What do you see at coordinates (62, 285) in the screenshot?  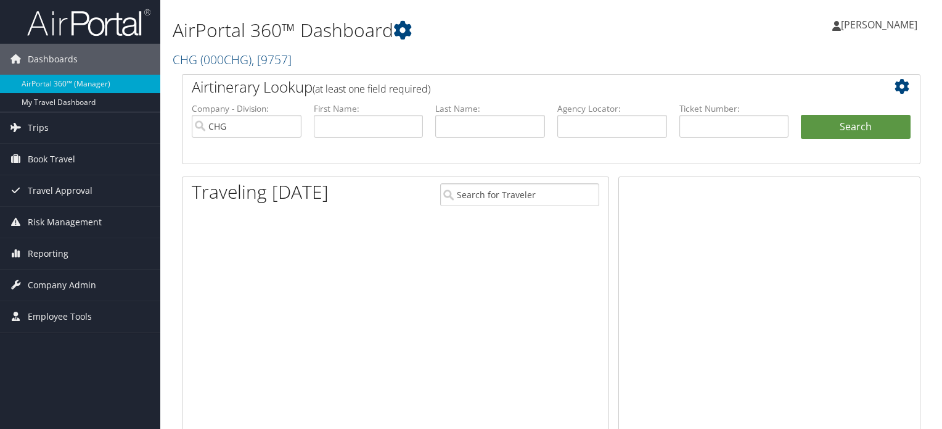 I see `span: Company Admin` at bounding box center [62, 285].